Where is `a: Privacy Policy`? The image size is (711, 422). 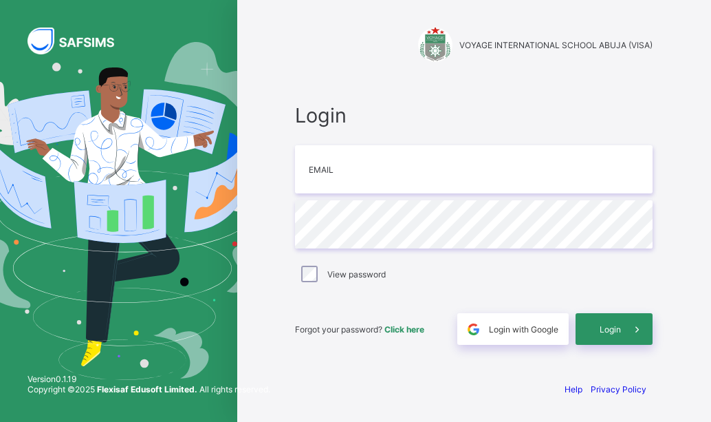
a: Privacy Policy is located at coordinates (618, 389).